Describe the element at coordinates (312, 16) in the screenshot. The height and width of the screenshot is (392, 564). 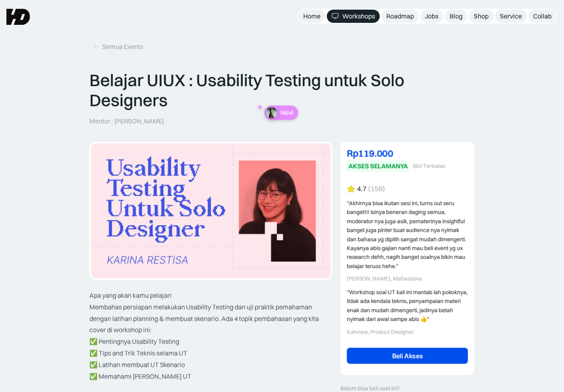
I see `div: Home` at that location.